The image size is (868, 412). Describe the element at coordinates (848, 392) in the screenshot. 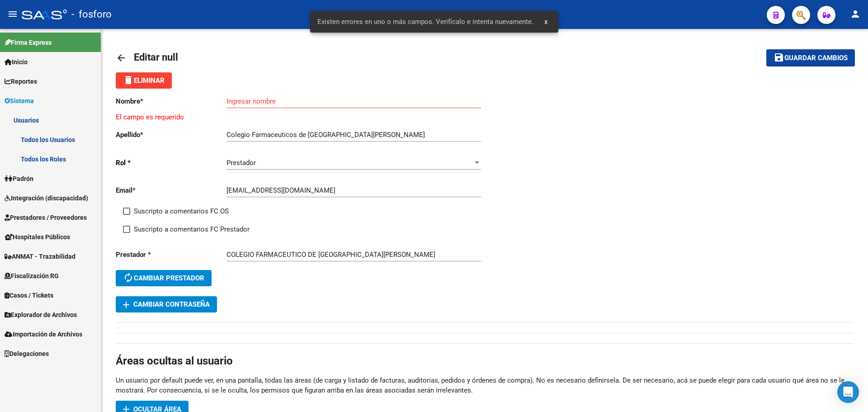

I see `div: Open Intercom Messenger` at that location.